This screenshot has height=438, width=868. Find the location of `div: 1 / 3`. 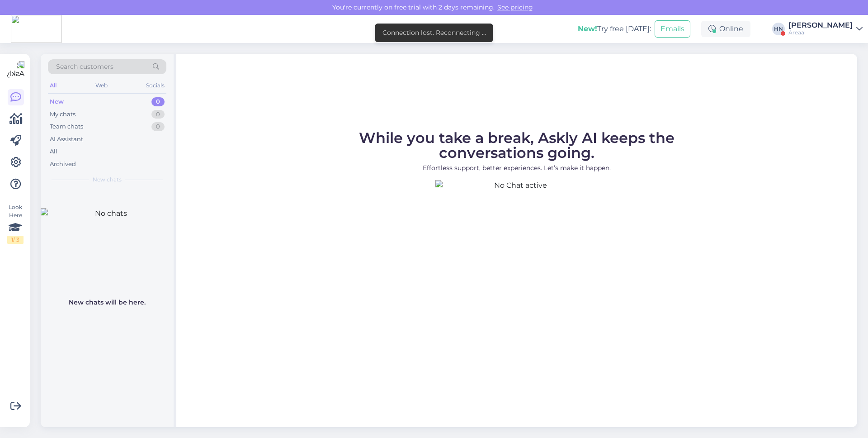

div: 1 / 3 is located at coordinates (15, 240).